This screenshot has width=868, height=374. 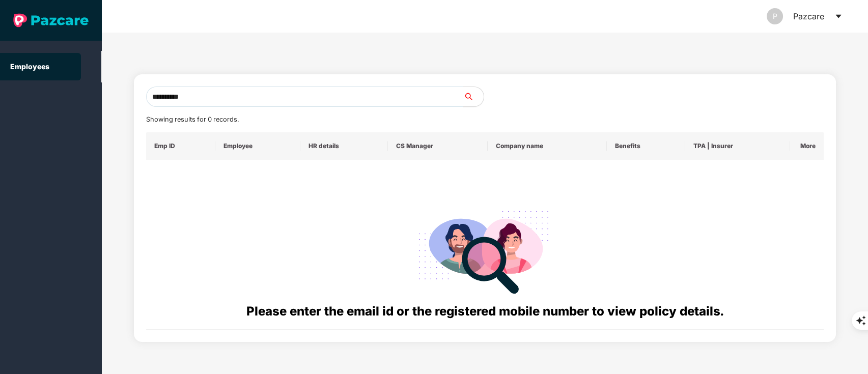 What do you see at coordinates (484, 311) in the screenshot?
I see `span: Please enter the email id or the registered mobile number to view policy details.` at bounding box center [484, 311].